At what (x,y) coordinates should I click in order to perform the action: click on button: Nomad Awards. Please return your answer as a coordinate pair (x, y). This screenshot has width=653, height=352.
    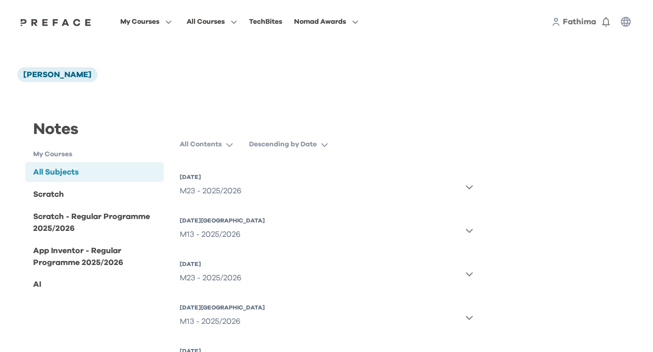
    Looking at the image, I should click on (326, 22).